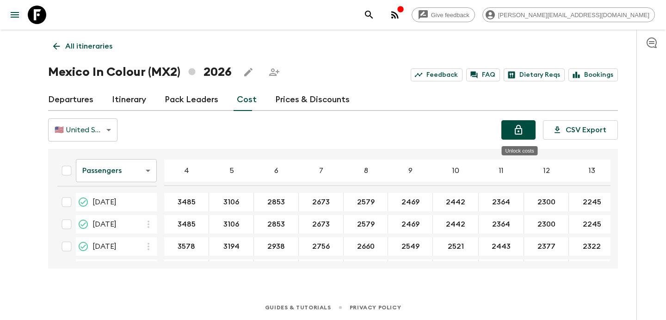 The width and height of the screenshot is (666, 320). Describe the element at coordinates (186, 224) in the screenshot. I see `div: 21 Feb 2026; 4` at that location.